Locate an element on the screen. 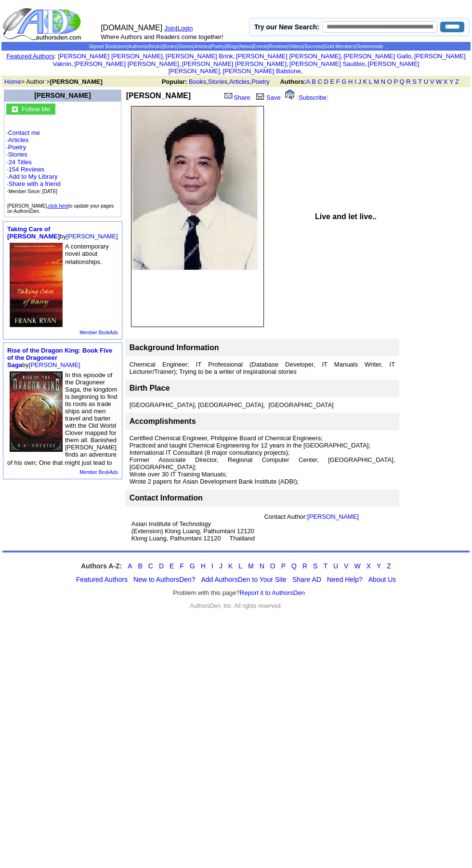 The width and height of the screenshot is (472, 868). a: Member BookAds is located at coordinates (98, 333).